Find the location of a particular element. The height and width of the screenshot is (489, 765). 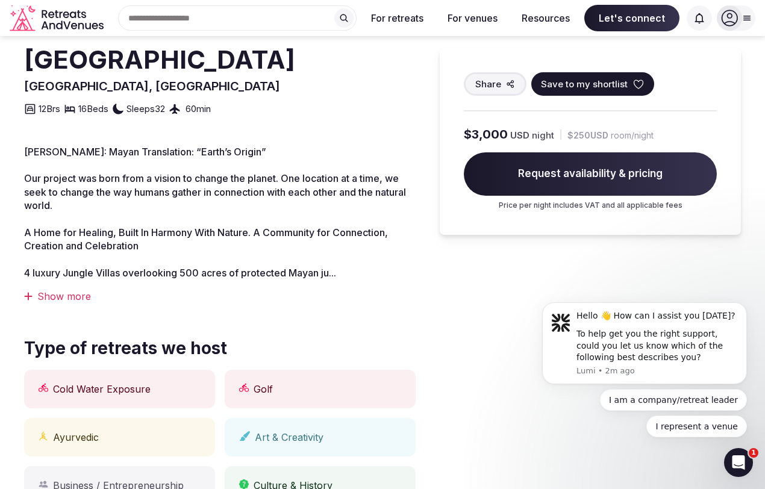

div: Quick reply options is located at coordinates (120, 127).